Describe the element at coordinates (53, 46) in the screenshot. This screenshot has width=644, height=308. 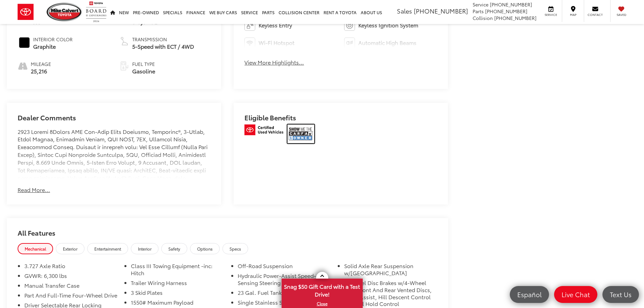
I see `span: Graphite` at that location.